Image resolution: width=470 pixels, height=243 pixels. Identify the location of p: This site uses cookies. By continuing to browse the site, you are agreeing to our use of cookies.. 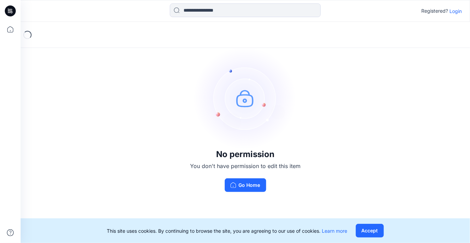
(227, 231).